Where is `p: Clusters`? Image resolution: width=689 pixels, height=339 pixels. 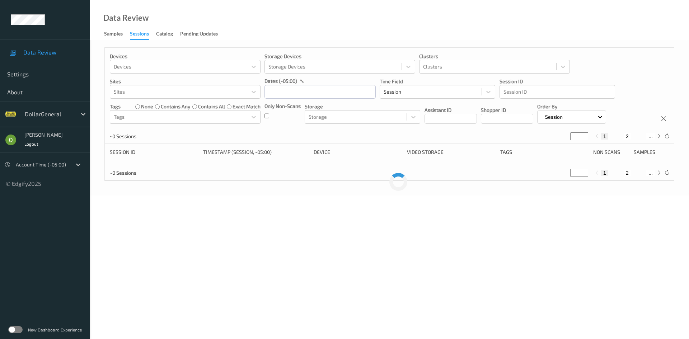 p: Clusters is located at coordinates (495, 56).